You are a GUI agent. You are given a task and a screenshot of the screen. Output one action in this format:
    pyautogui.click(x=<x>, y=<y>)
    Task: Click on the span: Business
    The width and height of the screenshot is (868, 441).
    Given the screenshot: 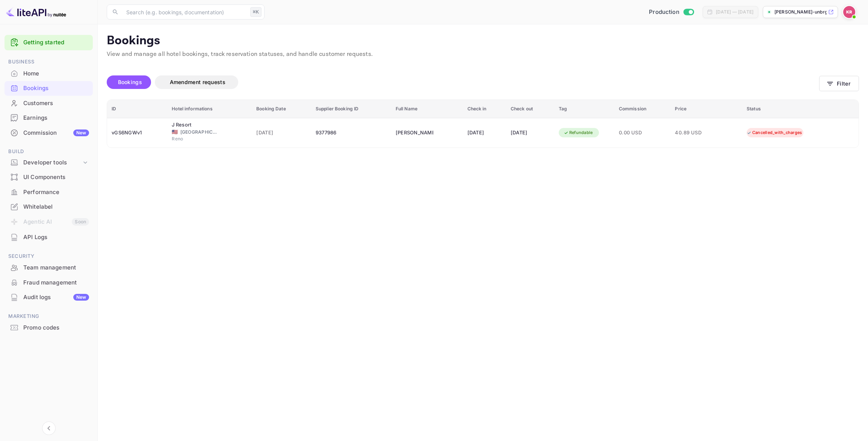 What is the action you would take?
    pyautogui.click(x=49, y=62)
    